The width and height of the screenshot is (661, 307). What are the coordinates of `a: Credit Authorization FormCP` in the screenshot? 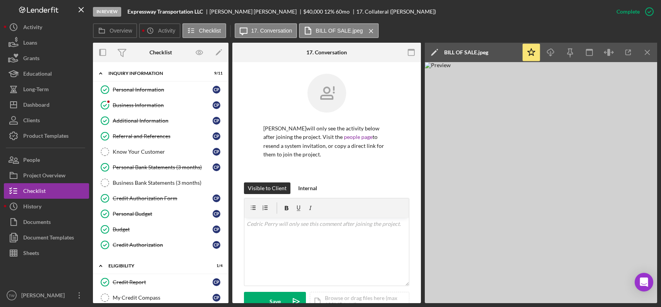 It's located at (161, 198).